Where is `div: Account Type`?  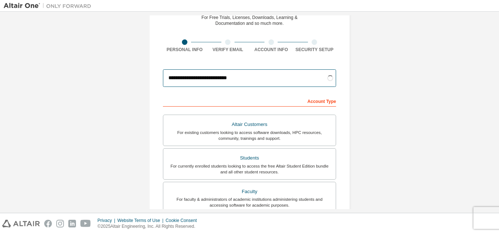
div: Account Type is located at coordinates (250, 101).